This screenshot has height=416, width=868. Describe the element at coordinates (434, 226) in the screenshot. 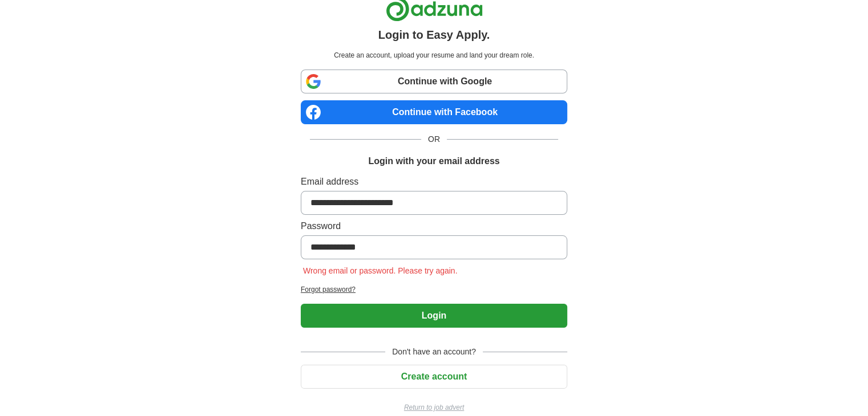

I see `label: Password` at that location.